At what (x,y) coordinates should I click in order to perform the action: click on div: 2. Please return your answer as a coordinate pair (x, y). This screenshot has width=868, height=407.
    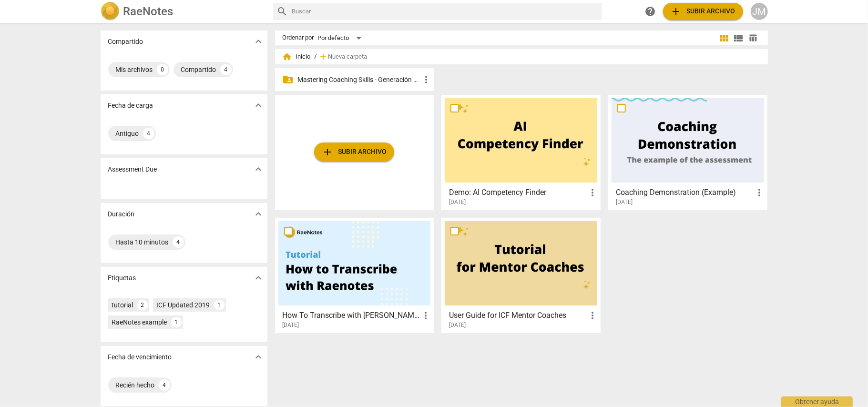
    Looking at the image, I should click on (143, 305).